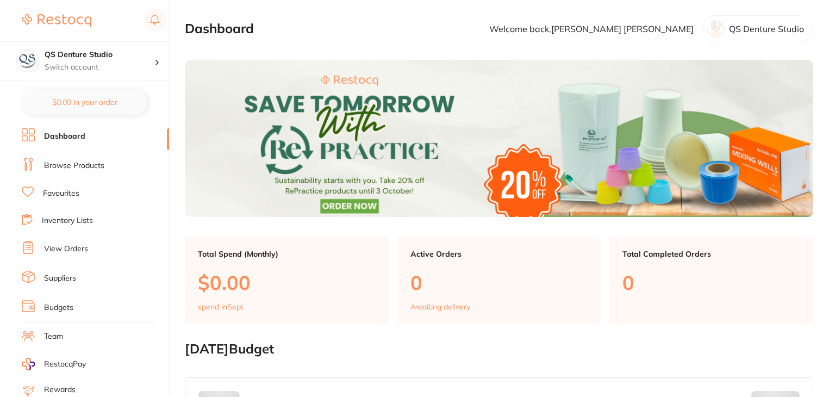 The width and height of the screenshot is (835, 397). Describe the element at coordinates (286, 282) in the screenshot. I see `p: $0.00` at that location.